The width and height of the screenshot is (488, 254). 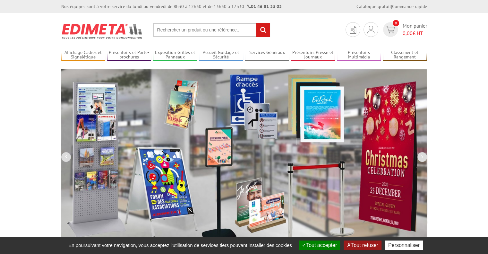 What do you see at coordinates (363, 245) in the screenshot?
I see `button: Tout refuser` at bounding box center [363, 245].